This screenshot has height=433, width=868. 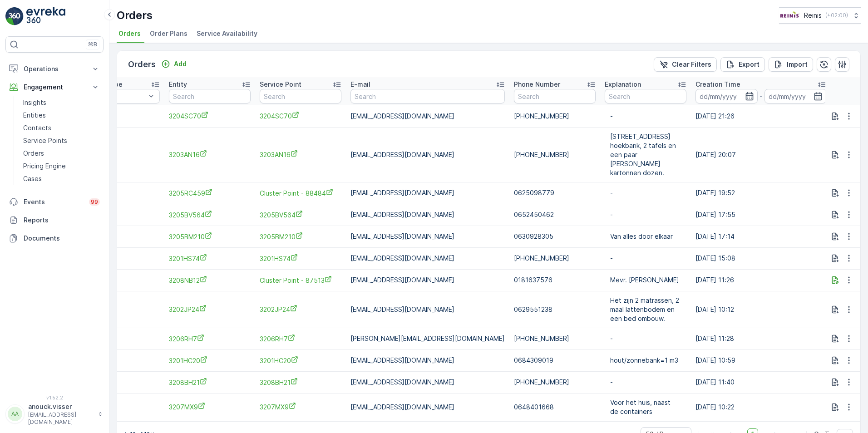 What do you see at coordinates (554, 236) in the screenshot?
I see `p: 0630928305` at bounding box center [554, 236].